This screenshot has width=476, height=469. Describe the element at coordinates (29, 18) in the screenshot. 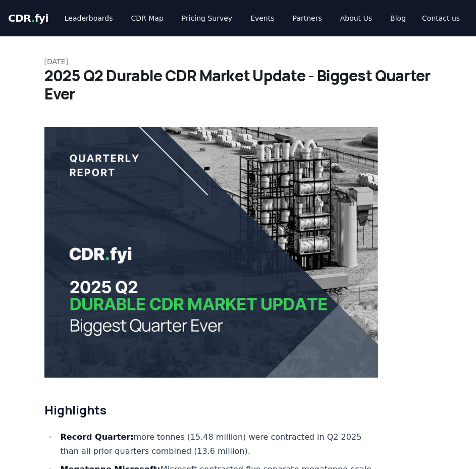

I see `span: CDR fyi` at that location.